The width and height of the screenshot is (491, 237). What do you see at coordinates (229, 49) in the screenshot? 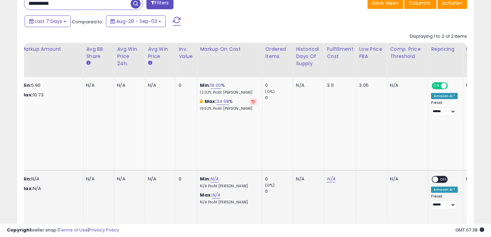
I see `div: Markup on Cost` at bounding box center [229, 49].